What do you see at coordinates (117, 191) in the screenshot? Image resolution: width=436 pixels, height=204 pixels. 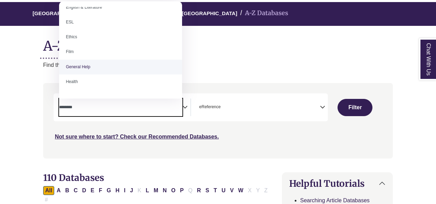 I see `button: Filter Results H` at bounding box center [117, 191].